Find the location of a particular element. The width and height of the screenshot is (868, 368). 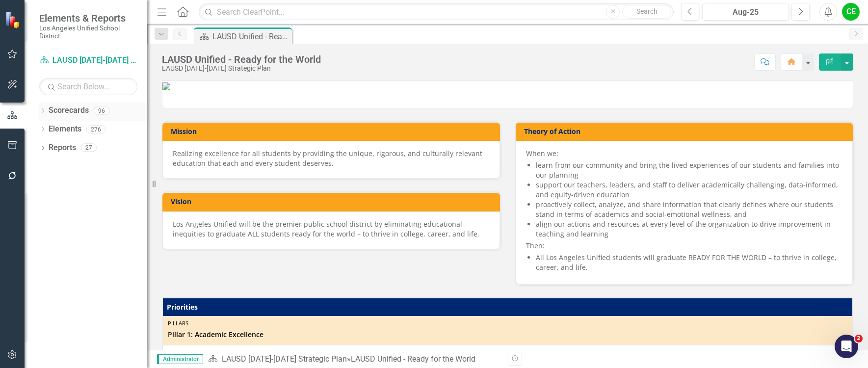

div: Aug-25 is located at coordinates (745, 13).